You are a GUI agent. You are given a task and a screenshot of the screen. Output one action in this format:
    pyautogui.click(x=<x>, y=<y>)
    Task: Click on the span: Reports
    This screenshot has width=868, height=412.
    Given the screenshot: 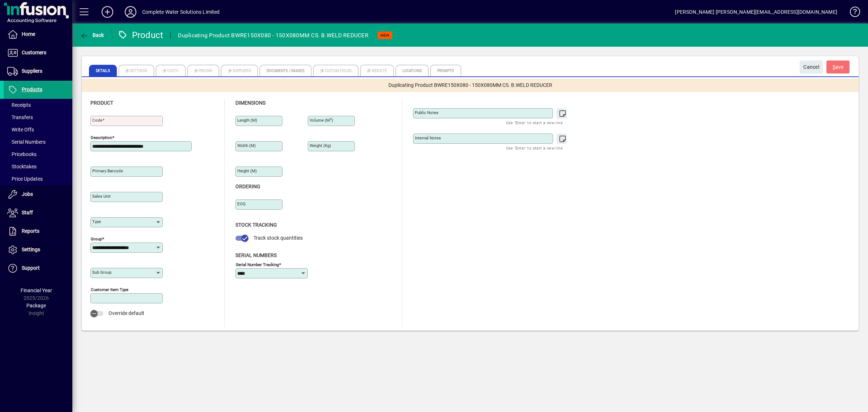 What is the action you would take?
    pyautogui.click(x=31, y=231)
    